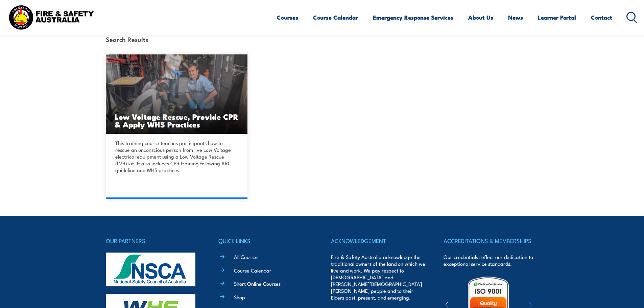 The height and width of the screenshot is (308, 644). Describe the element at coordinates (176, 156) in the screenshot. I see `p: This training course teaches participants how to rescue an unconscious person from live Low Volta...` at that location.